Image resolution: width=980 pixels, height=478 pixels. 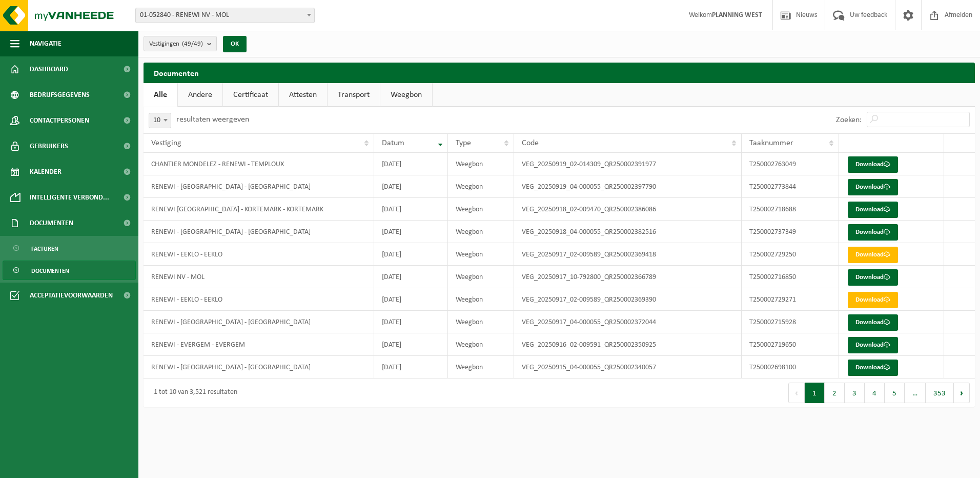 What do you see at coordinates (44, 249) in the screenshot?
I see `span: Facturen` at bounding box center [44, 249].